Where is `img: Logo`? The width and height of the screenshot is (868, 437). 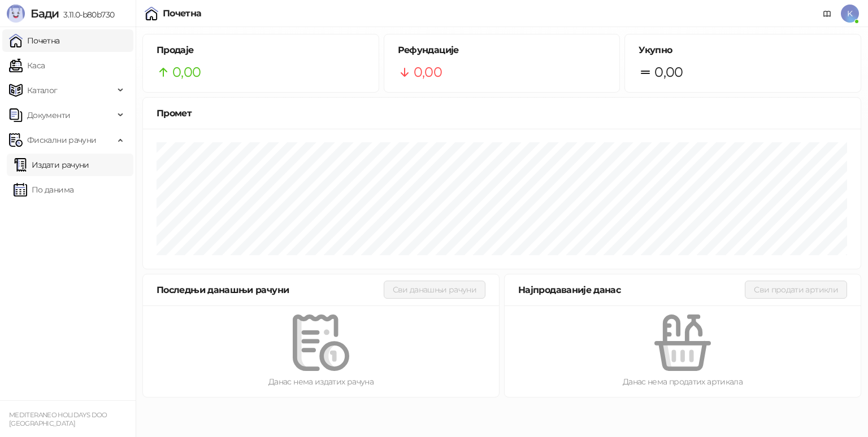 img: Logo is located at coordinates (16, 13).